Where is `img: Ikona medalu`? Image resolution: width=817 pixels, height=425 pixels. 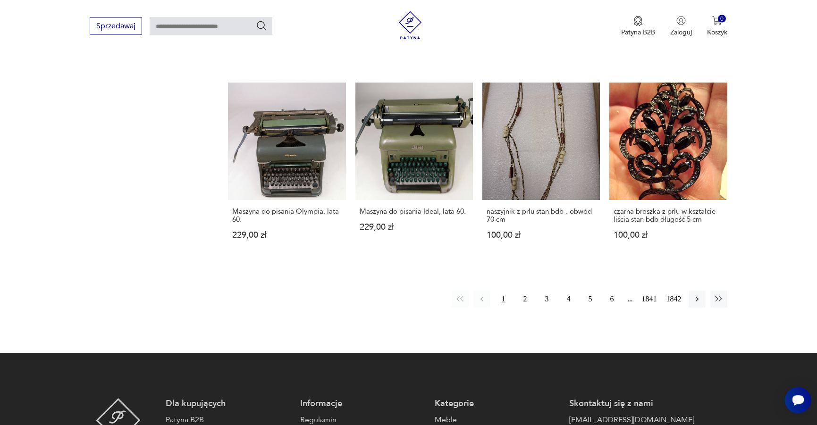
img: Ikona medalu is located at coordinates (638, 21).